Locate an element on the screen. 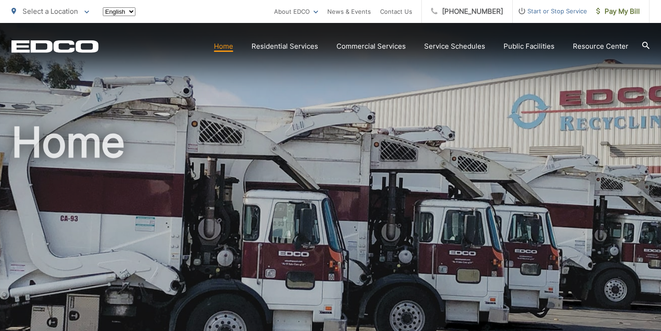 The height and width of the screenshot is (331, 661). a: Residential Services is located at coordinates (285, 46).